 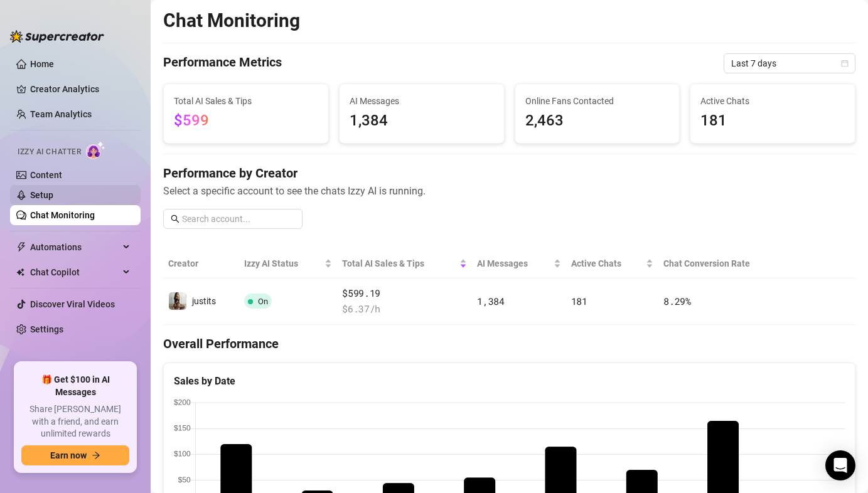 What do you see at coordinates (46, 175) in the screenshot?
I see `a: Content` at bounding box center [46, 175].